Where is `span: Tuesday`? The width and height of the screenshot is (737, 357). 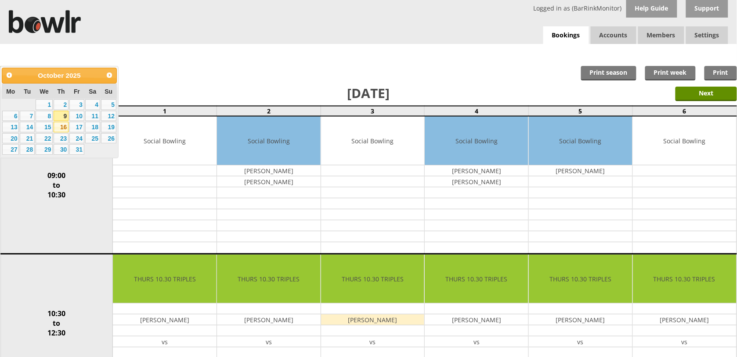 span: Tuesday is located at coordinates (27, 91).